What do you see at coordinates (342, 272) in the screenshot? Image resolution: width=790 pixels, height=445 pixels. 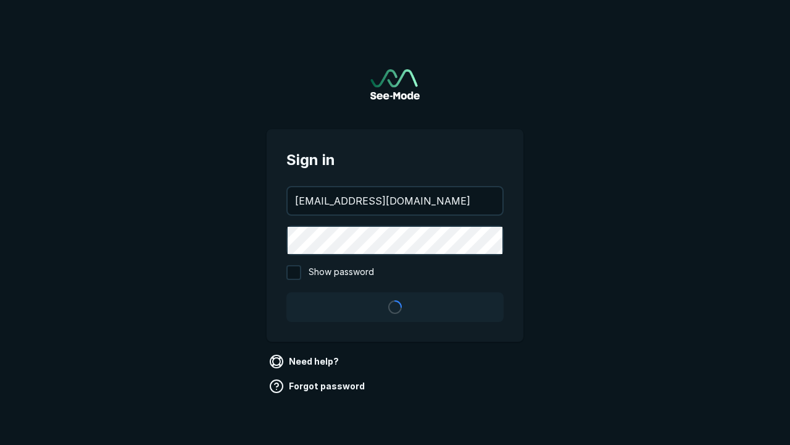 I see `span: Show password` at bounding box center [342, 272].